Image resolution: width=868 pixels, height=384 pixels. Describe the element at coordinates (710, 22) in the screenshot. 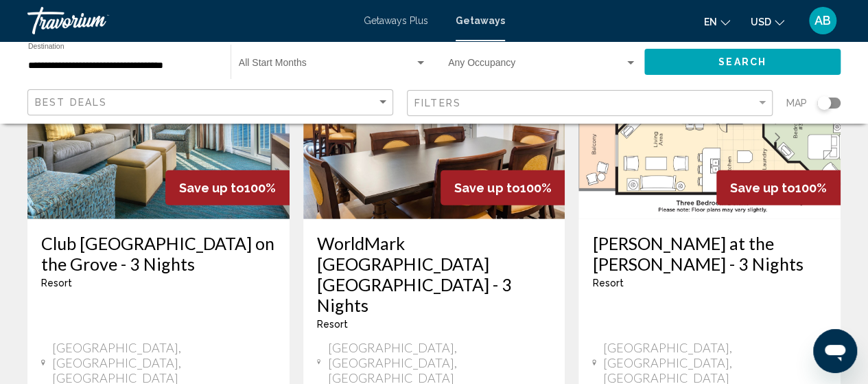

I see `span: en` at that location.